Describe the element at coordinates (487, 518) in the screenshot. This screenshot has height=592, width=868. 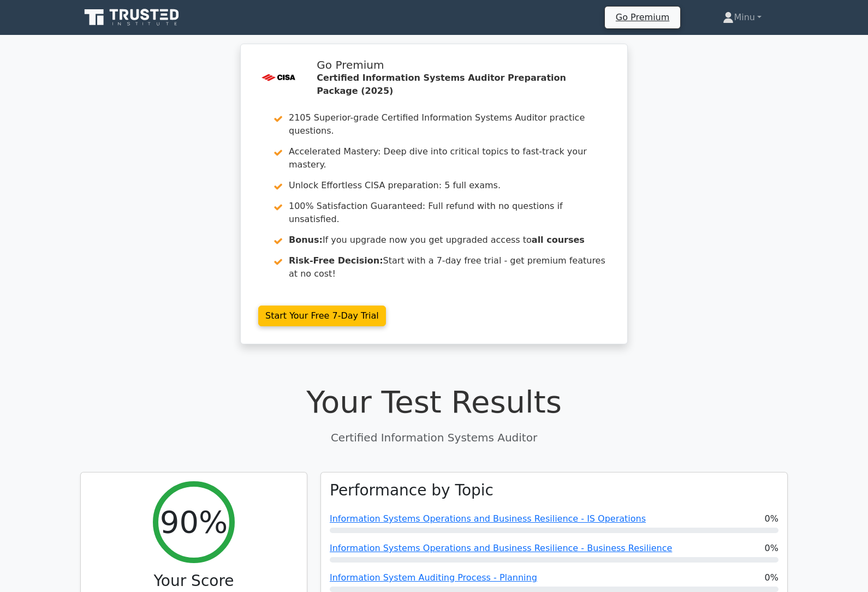
I see `a: Information Systems Operations and Business Resilience - IS Operations` at that location.